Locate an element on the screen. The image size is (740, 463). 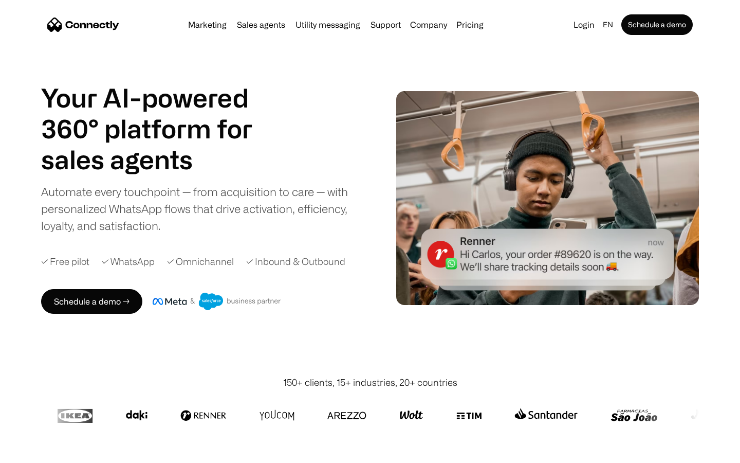
div: 150+ clients, 15+ industries, 20+ countries is located at coordinates (370, 382).